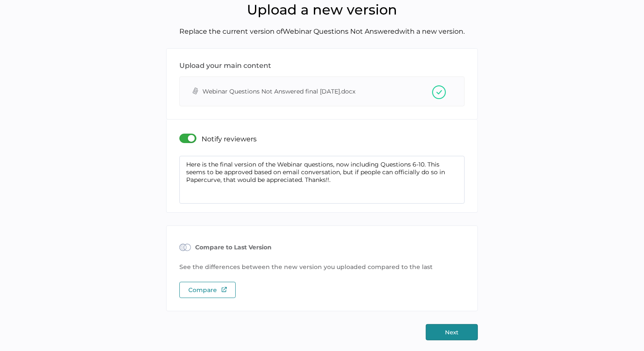  Describe the element at coordinates (439, 92) in the screenshot. I see `img: zVczYwS+fjRuxuU0bATayOSCU3i61dfzfwHdZ0P6KGamaAAAAABJRU5ErkJggg==` at that location.